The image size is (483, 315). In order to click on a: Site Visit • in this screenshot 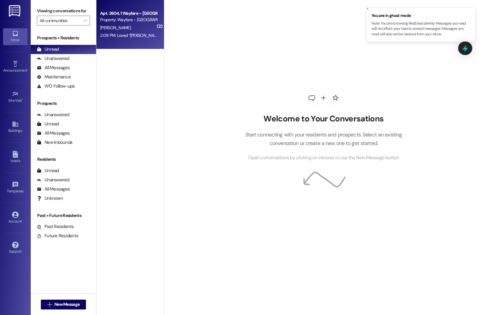, I will do `click(15, 97)`.